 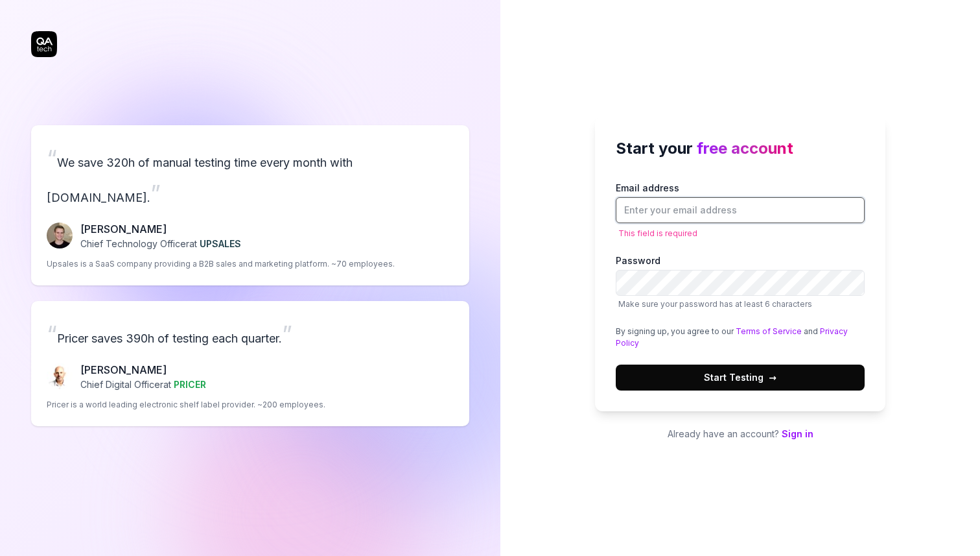 I want to click on span: Start Testing, so click(x=740, y=377).